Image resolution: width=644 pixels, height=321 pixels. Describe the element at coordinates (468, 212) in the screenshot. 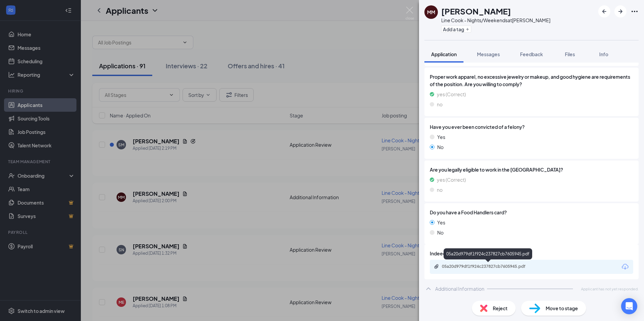

I see `span: Do you have a Food Handlers card?` at that location.